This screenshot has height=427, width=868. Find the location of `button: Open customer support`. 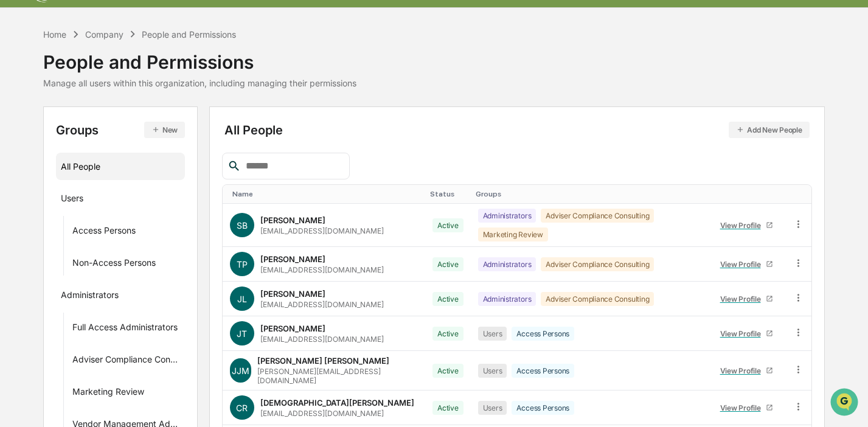

button: Open customer support is located at coordinates (15, 15).